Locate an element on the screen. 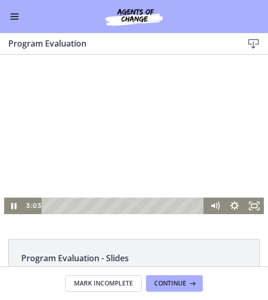 This screenshot has width=268, height=300. img: Agents of Change is located at coordinates (134, 17).